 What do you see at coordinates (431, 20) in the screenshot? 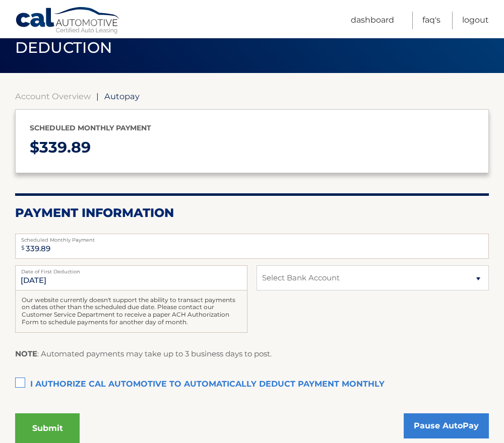
I see `a: FAQ's` at bounding box center [431, 20].